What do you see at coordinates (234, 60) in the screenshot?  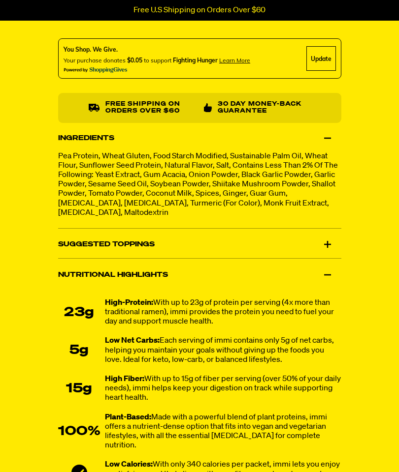 I see `span: Learn more about donating` at bounding box center [234, 60].